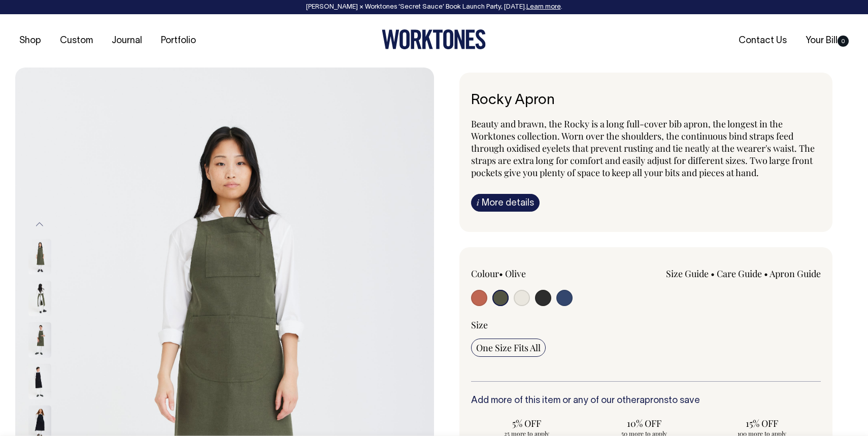 The width and height of the screenshot is (868, 436). What do you see at coordinates (739, 273) in the screenshot?
I see `a: Care Guide` at bounding box center [739, 273].